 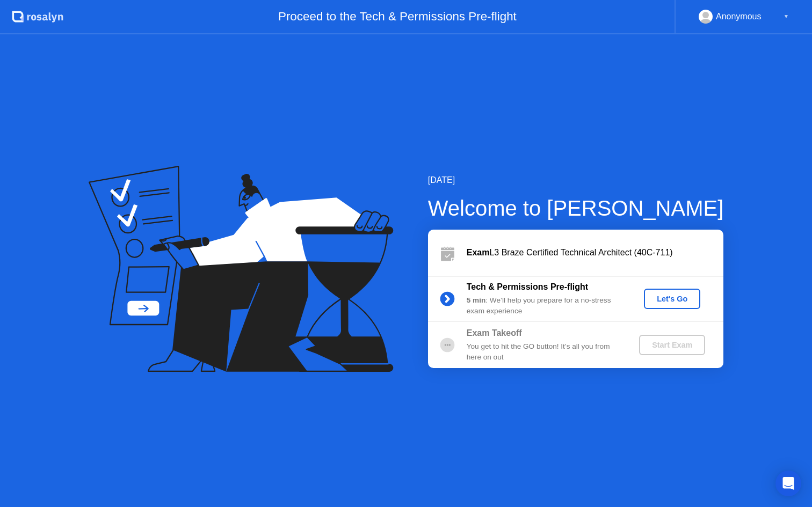 What do you see at coordinates (738, 16) in the screenshot?
I see `div: Anonymous` at bounding box center [738, 16].